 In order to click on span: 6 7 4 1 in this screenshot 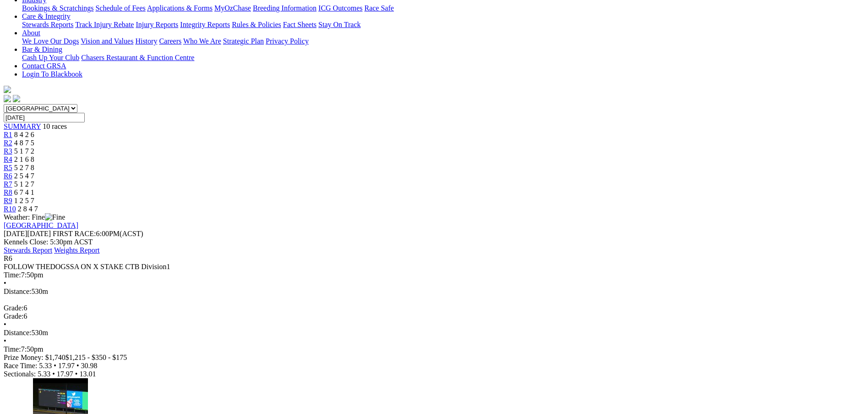, I will do `click(24, 192)`.